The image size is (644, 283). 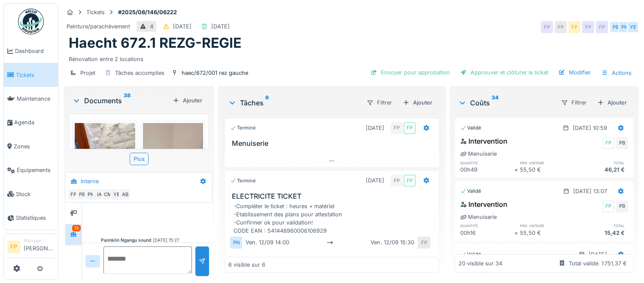 I want to click on div: Paimklin Ngangu sound, so click(x=126, y=240).